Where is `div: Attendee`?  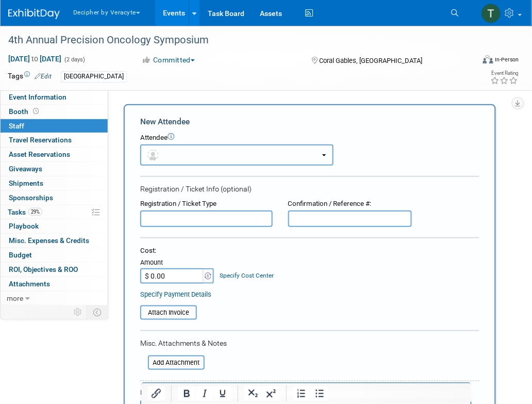
div: Attendee is located at coordinates (310, 137).